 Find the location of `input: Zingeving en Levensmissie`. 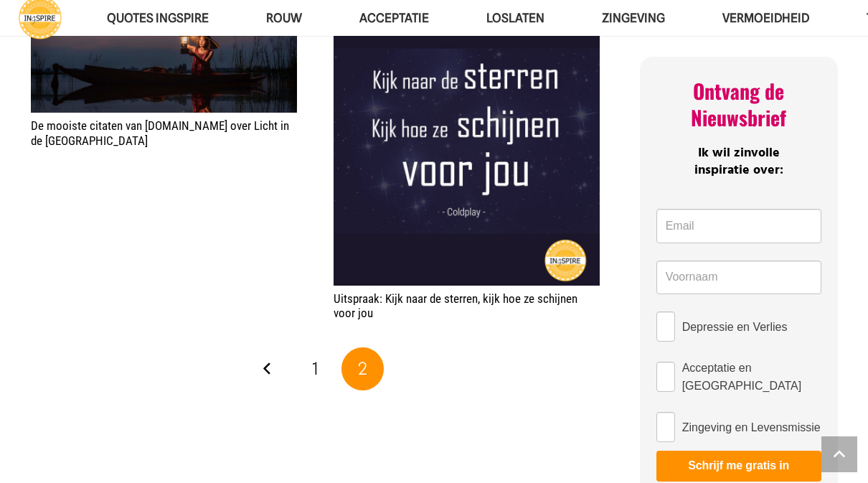

input: Zingeving en Levensmissie is located at coordinates (665, 427).